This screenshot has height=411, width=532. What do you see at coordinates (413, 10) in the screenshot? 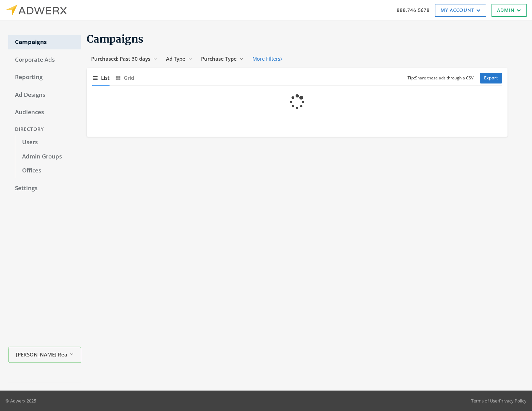
I see `a: 888.746.5678` at bounding box center [413, 10].